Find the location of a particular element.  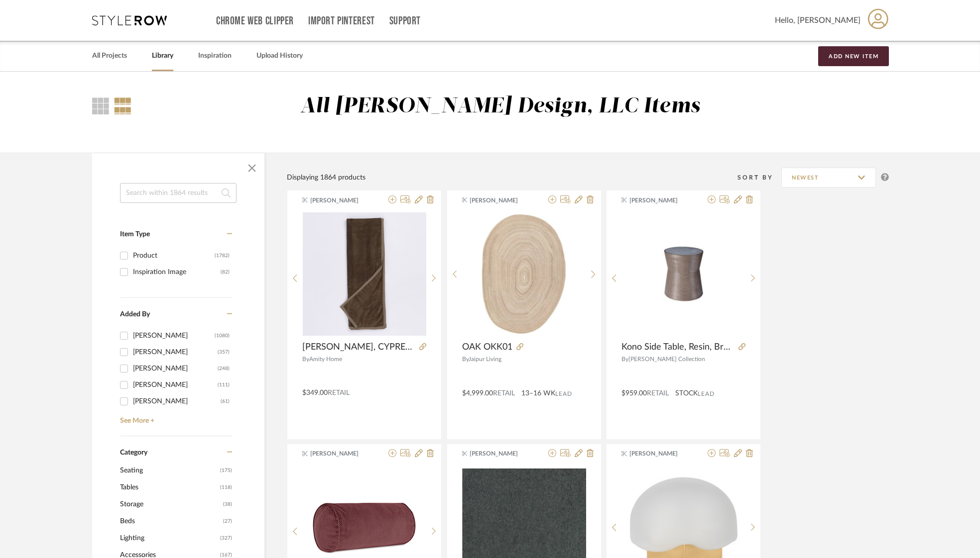

span: (27) is located at coordinates (228, 522).